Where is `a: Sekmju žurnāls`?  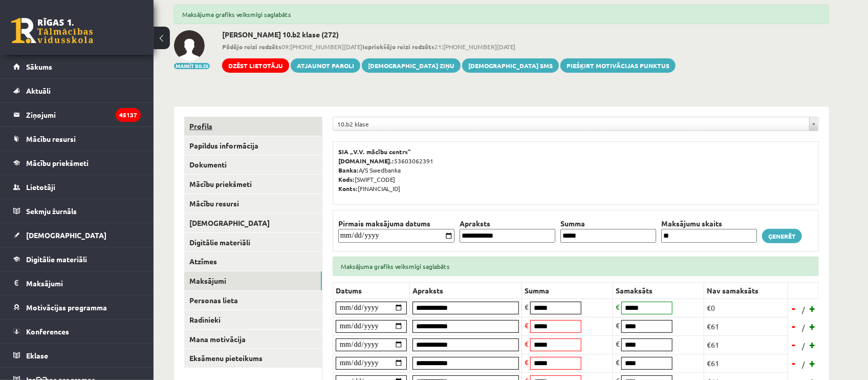 a: Sekmju žurnāls is located at coordinates (76, 211).